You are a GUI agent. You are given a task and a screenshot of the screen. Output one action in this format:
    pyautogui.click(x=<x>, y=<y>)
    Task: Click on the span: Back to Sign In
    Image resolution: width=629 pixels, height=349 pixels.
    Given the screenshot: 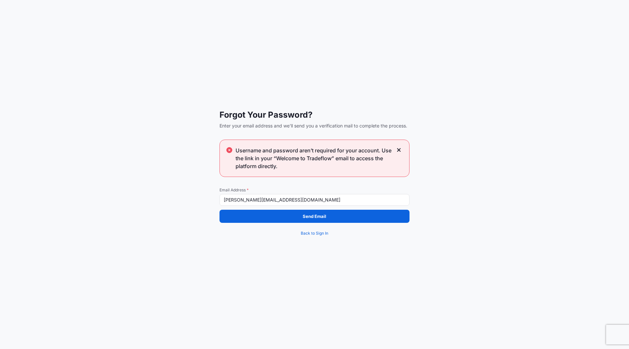 What is the action you would take?
    pyautogui.click(x=314, y=233)
    